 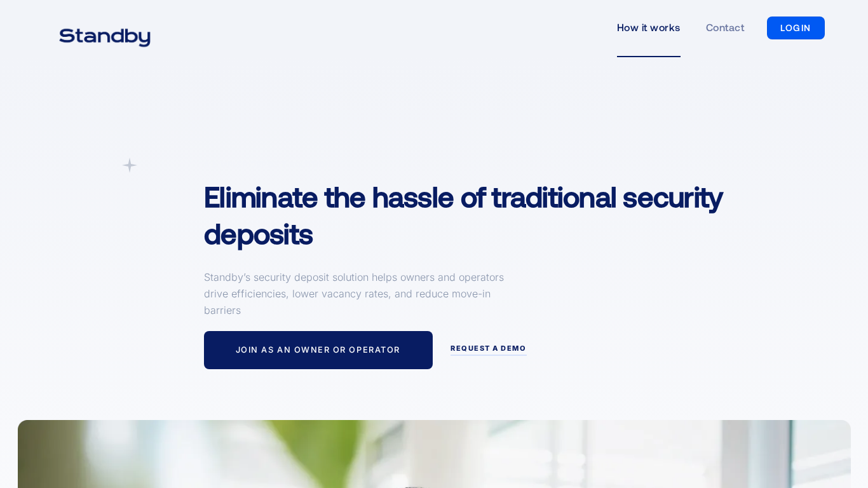 I want to click on a: Join as an owner or operator, so click(x=319, y=350).